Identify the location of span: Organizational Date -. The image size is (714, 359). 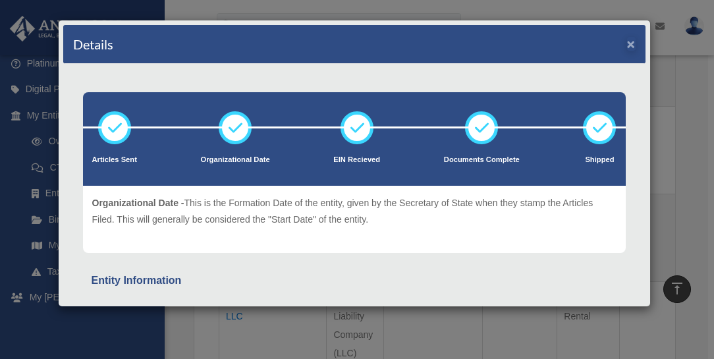
(138, 203).